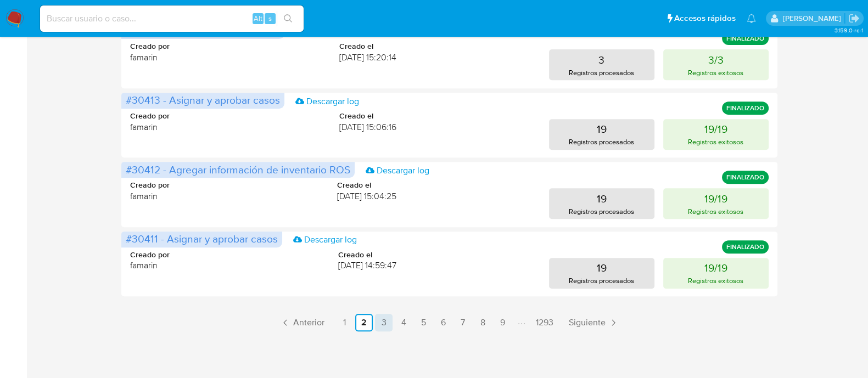 The image size is (868, 378). What do you see at coordinates (751, 18) in the screenshot?
I see `a: Notificaciones` at bounding box center [751, 18].